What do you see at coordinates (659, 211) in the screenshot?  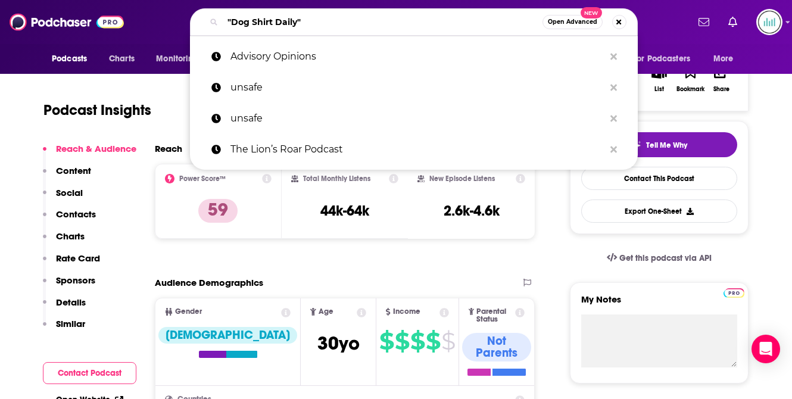 I see `button: Export One-Sheet` at bounding box center [659, 211].